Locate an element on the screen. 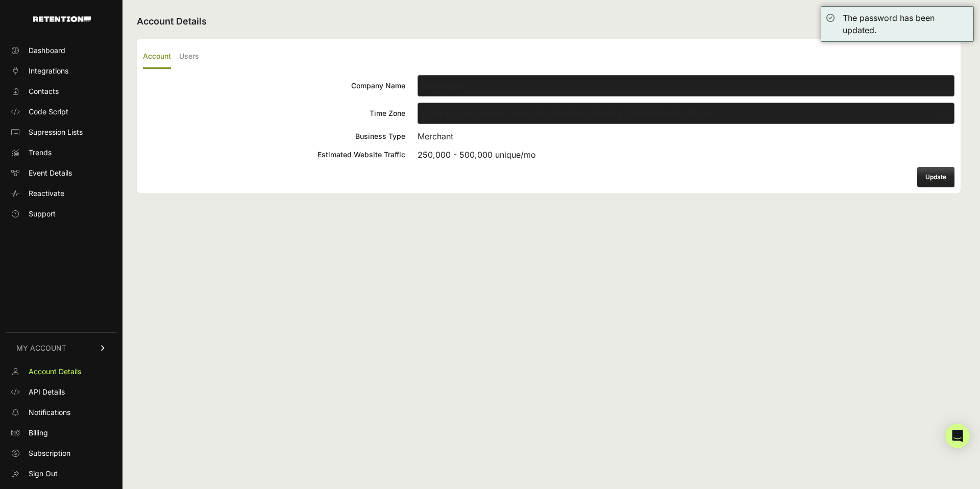 Image resolution: width=980 pixels, height=489 pixels. a: Contacts is located at coordinates (62, 92).